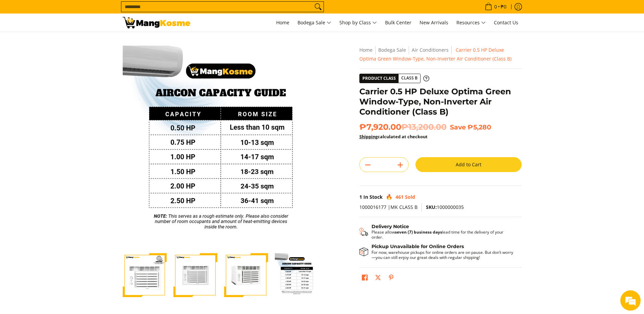  Describe the element at coordinates (358, 23) in the screenshot. I see `span: Shop by Class` at that location.